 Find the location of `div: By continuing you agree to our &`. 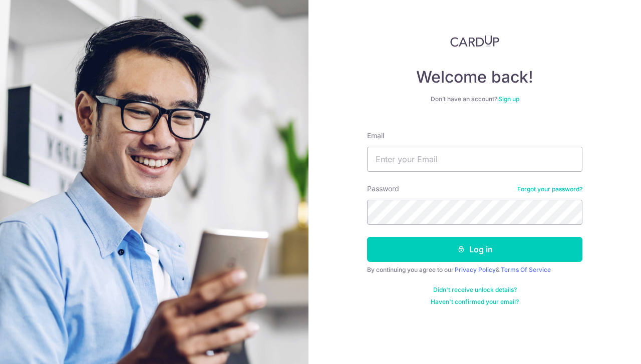

div: By continuing you agree to our & is located at coordinates (475, 270).